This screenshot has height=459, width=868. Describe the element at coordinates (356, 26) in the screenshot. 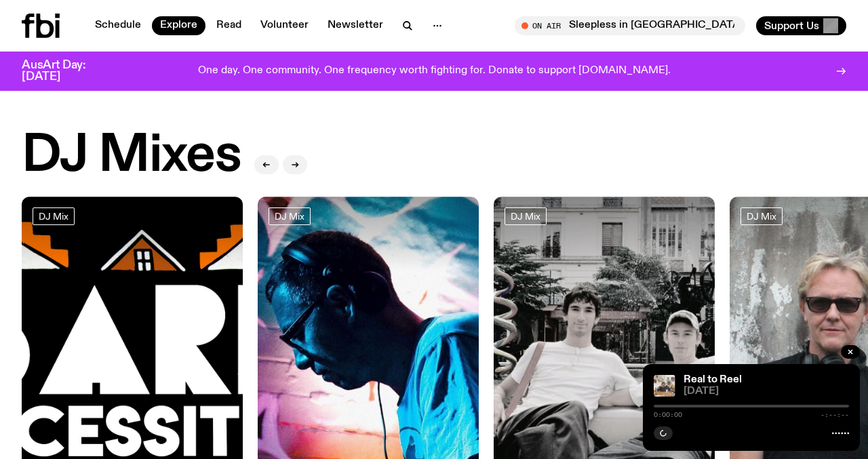

I see `a: Newsletter` at that location.